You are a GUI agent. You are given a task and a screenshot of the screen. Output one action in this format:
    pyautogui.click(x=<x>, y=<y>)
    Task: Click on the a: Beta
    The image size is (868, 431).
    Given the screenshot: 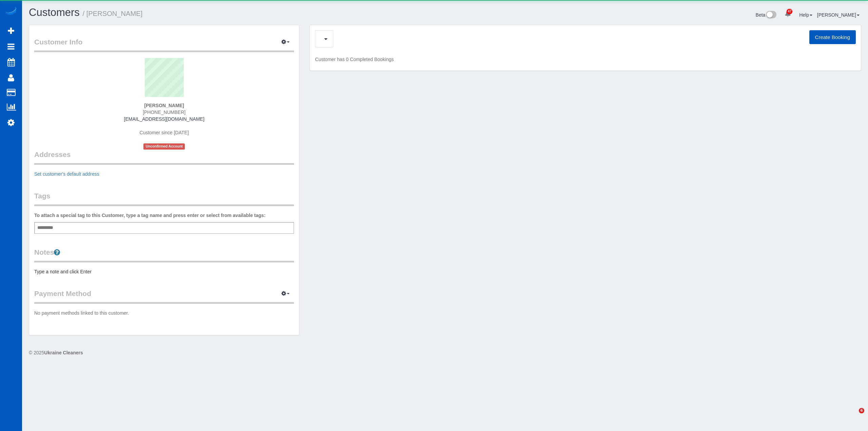 What is the action you would take?
    pyautogui.click(x=766, y=15)
    